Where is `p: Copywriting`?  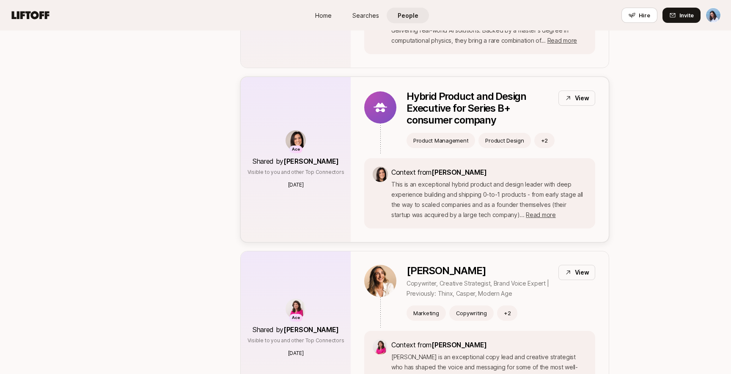 p: Copywriting is located at coordinates (471, 313).